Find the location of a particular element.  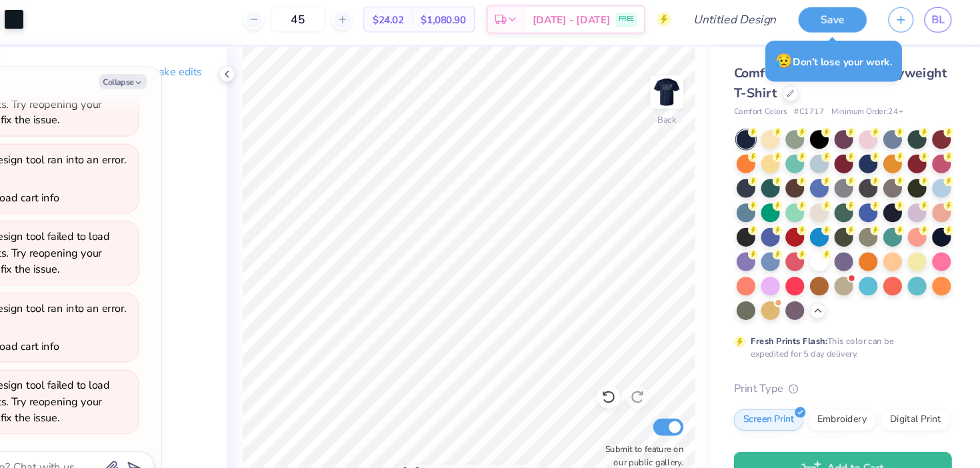

div: Print Type is located at coordinates (852, 365).